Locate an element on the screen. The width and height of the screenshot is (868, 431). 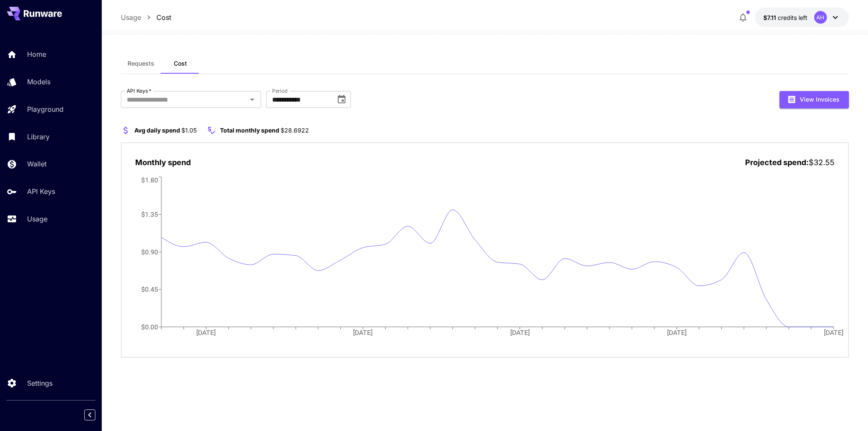
span: Cost is located at coordinates (180, 64).